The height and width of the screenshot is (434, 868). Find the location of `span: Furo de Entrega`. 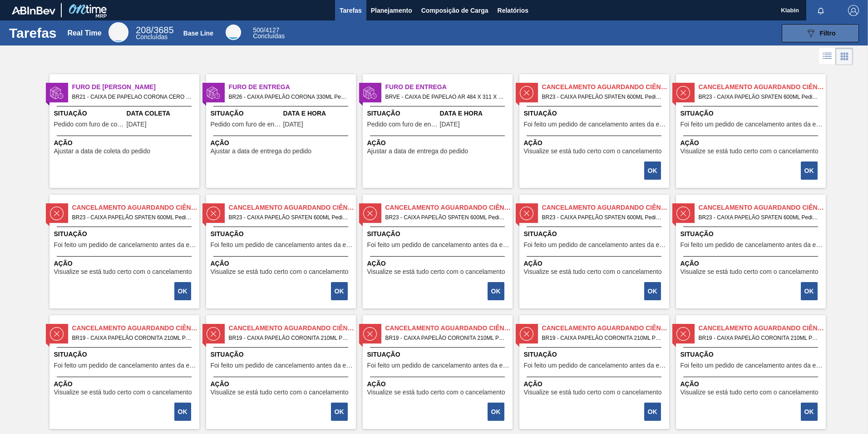

span: Furo de Entrega is located at coordinates (292, 86).